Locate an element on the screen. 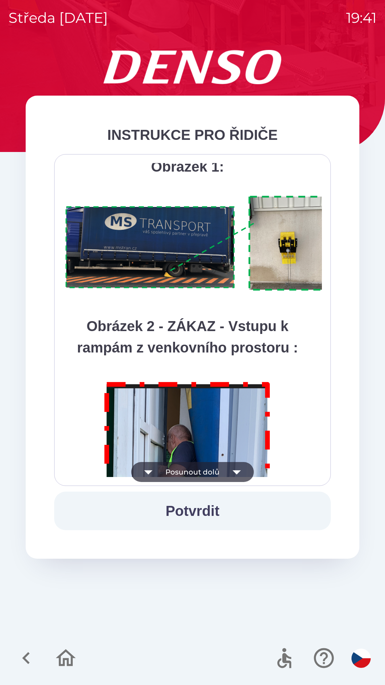 The width and height of the screenshot is (385, 685). img: M8MNayrTL6gAAAABJRU5ErkJggg== is located at coordinates (188, 503).